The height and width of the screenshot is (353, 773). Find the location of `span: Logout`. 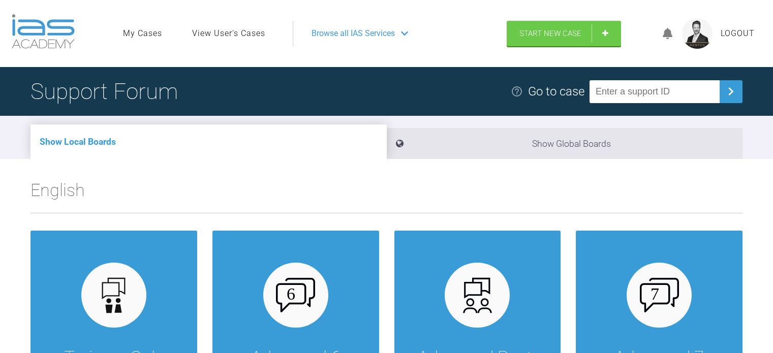

span: Logout is located at coordinates (737, 34).